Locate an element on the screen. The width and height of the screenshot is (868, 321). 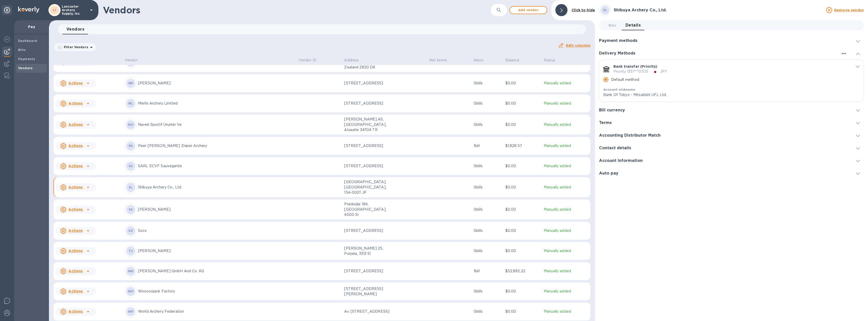
h3: Accounting Distributor Match is located at coordinates (629, 136).